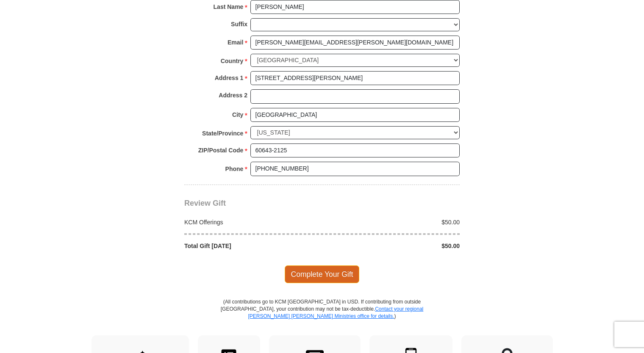  What do you see at coordinates (228, 7) in the screenshot?
I see `strong: Last Name` at bounding box center [228, 7].